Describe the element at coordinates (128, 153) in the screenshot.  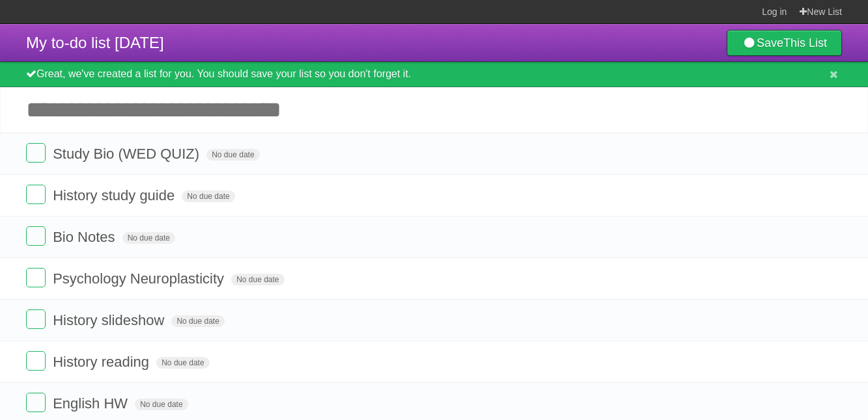
I see `span: Study Bio (WED QUIZ)` at that location.